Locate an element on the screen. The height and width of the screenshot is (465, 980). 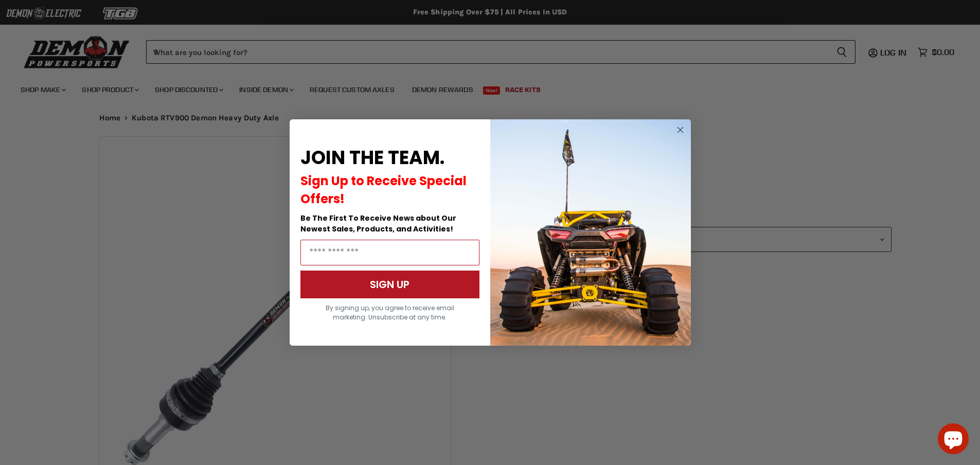
inbox-online-store-chat: Shopify online store chat is located at coordinates (953, 440).